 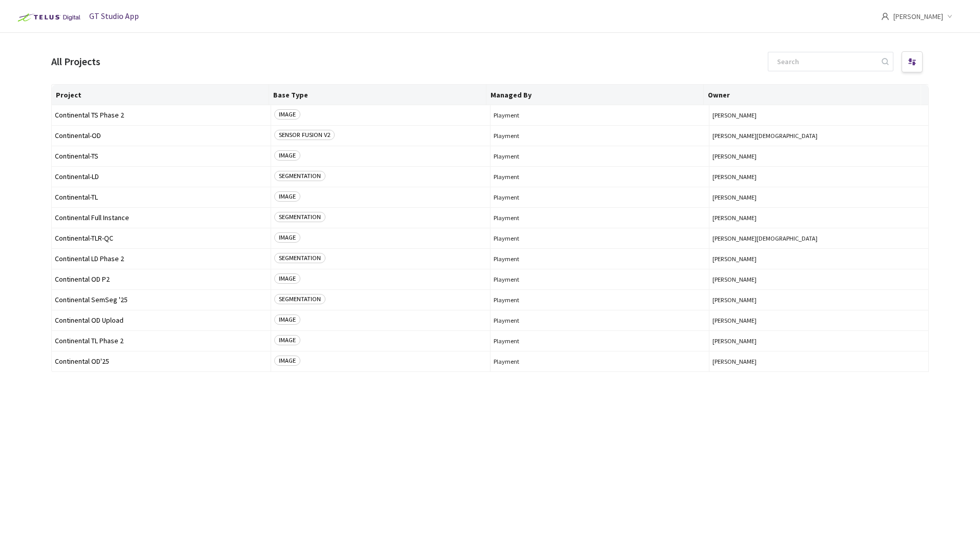 What do you see at coordinates (161, 197) in the screenshot?
I see `span: Continental-TL` at bounding box center [161, 197].